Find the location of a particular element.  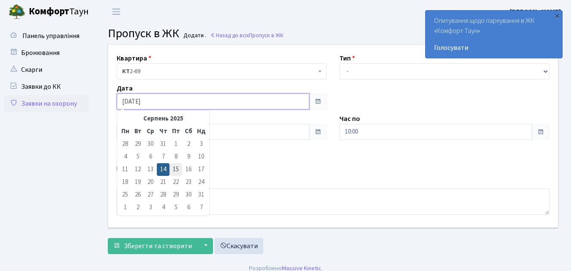

td: 11 is located at coordinates (125, 170).